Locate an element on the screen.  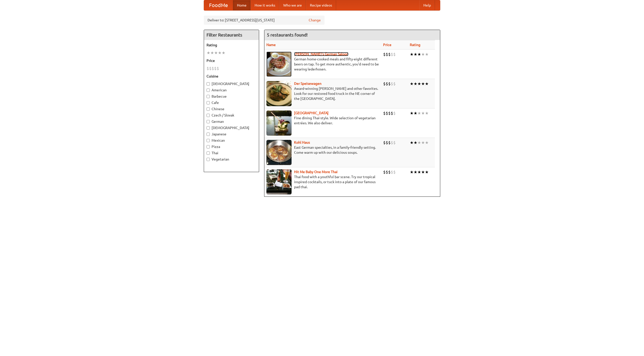
a: Price is located at coordinates (387, 45).